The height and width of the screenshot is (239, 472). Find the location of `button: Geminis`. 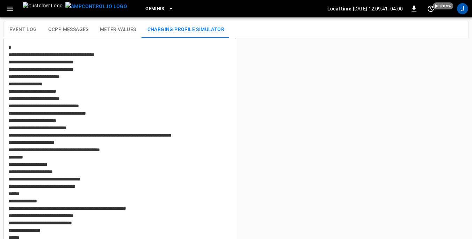

button: Geminis is located at coordinates (159, 9).